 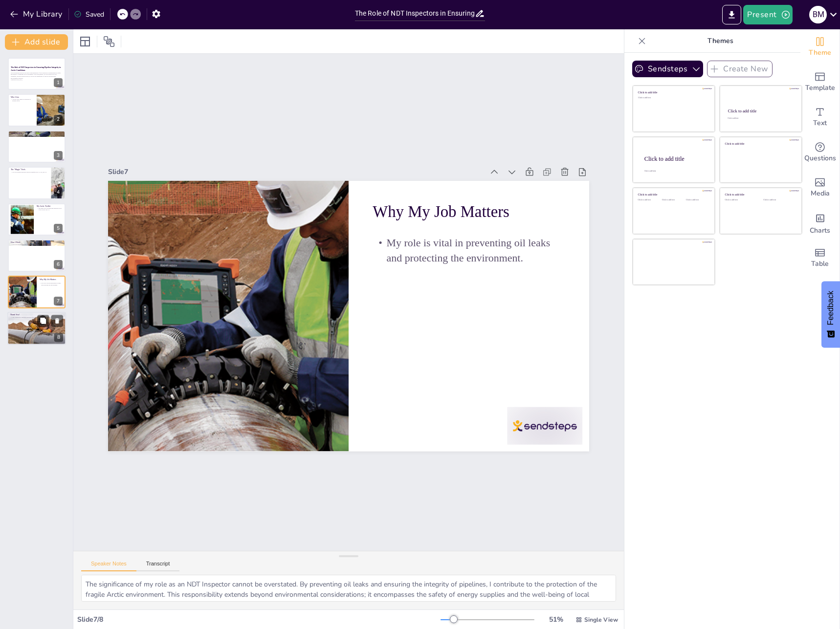 What do you see at coordinates (37, 242) in the screenshot?
I see `p: How I Work` at bounding box center [37, 242].